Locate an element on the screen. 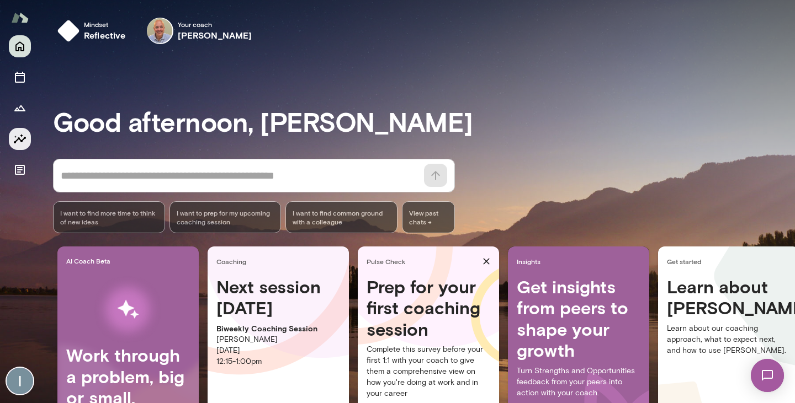 The height and width of the screenshot is (403, 795). div: I want to find more time to think of new ideas is located at coordinates (109, 217).